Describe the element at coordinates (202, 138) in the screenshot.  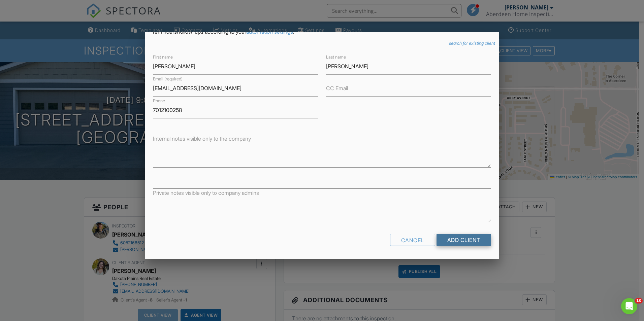
I see `label: Internal notes visible only to the company` at that location.